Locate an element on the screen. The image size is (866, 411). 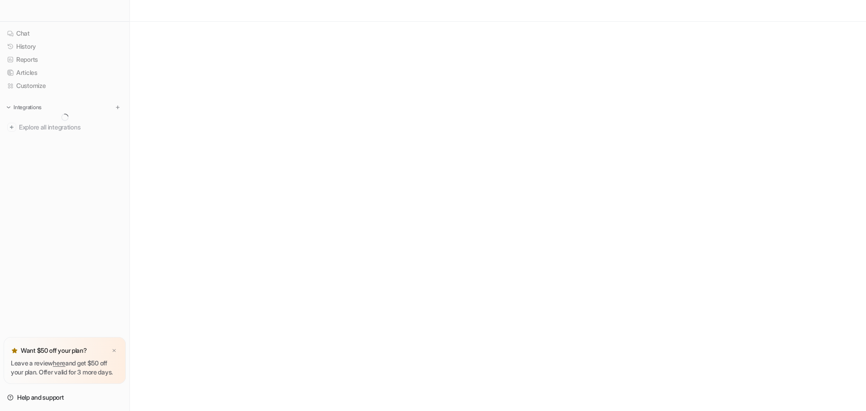
p: Integrations is located at coordinates (28, 107).